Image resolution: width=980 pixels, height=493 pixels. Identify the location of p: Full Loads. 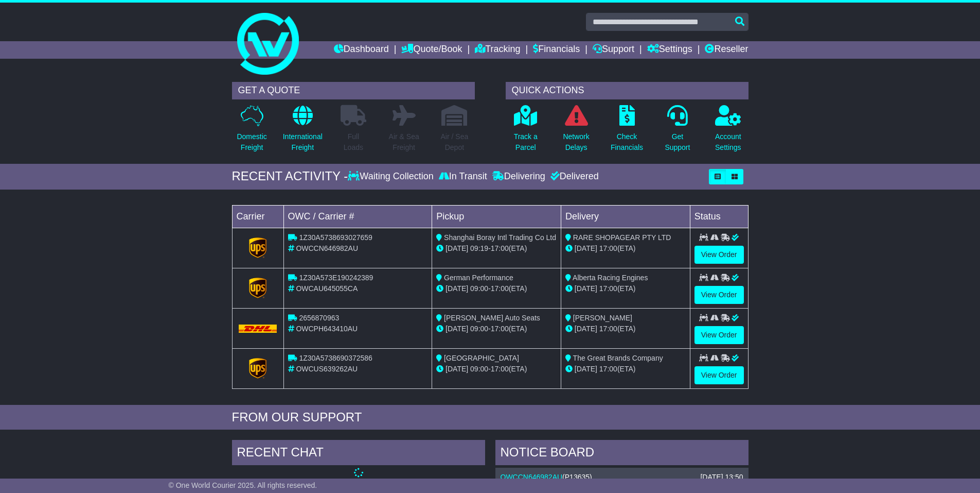
(353, 142).